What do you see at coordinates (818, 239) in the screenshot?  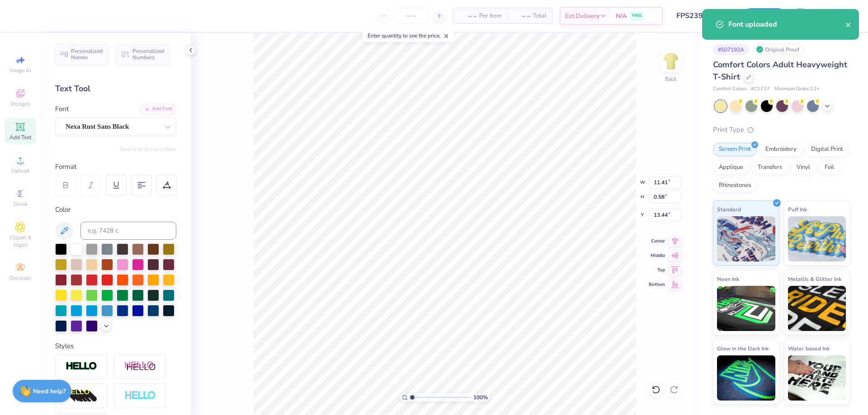 I see `img: Puff Ink` at bounding box center [818, 239].